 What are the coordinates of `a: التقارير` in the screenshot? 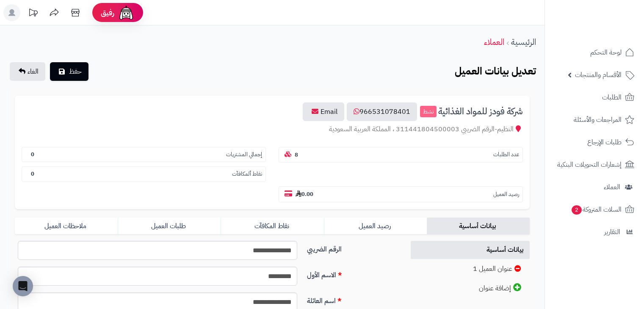 It's located at (594, 232).